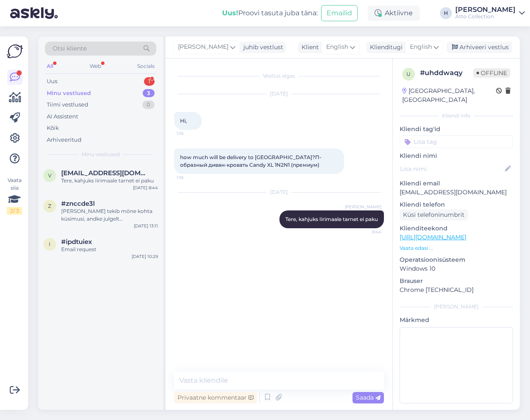  I want to click on p: Brauser, so click(456, 281).